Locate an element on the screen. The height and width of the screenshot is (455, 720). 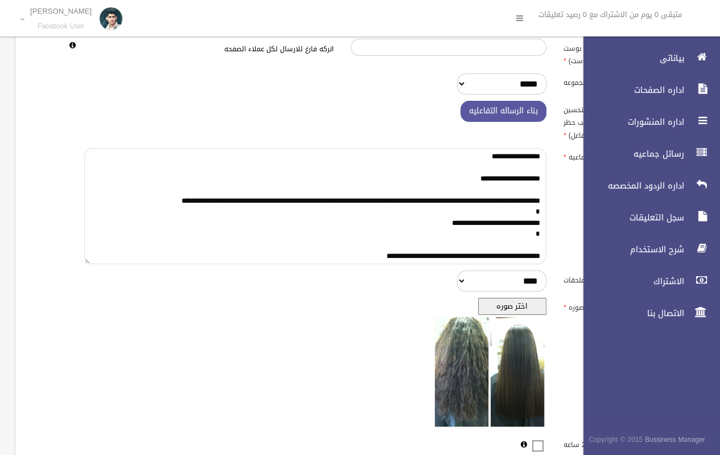
span: اداره المنشورات is located at coordinates (631, 122).